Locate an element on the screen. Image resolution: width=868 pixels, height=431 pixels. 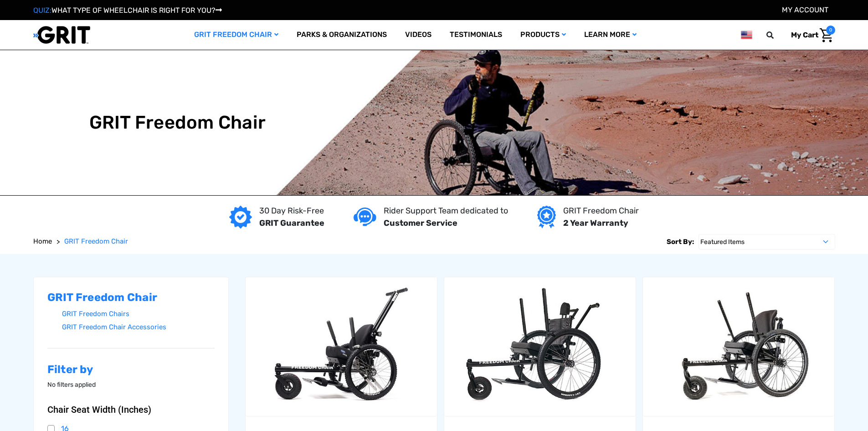
strong: 2 Year Warranty is located at coordinates (595, 223).